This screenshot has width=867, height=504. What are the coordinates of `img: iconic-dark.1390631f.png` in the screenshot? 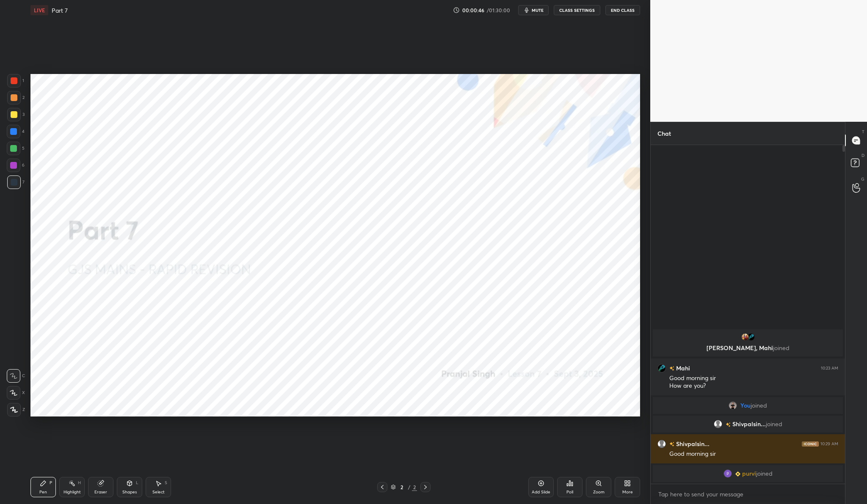 It's located at (811, 444).